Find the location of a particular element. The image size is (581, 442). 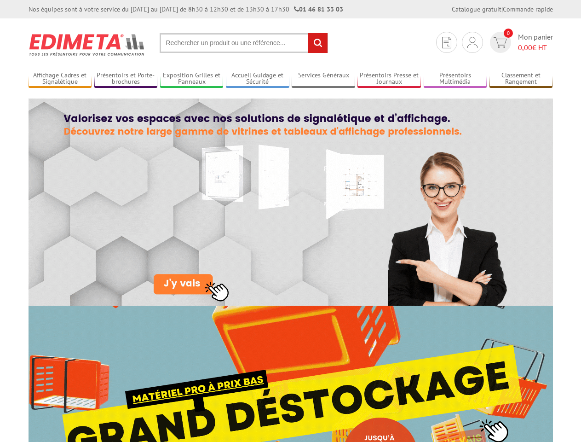

a: Présentoirs et Porte-brochures is located at coordinates (126, 79).